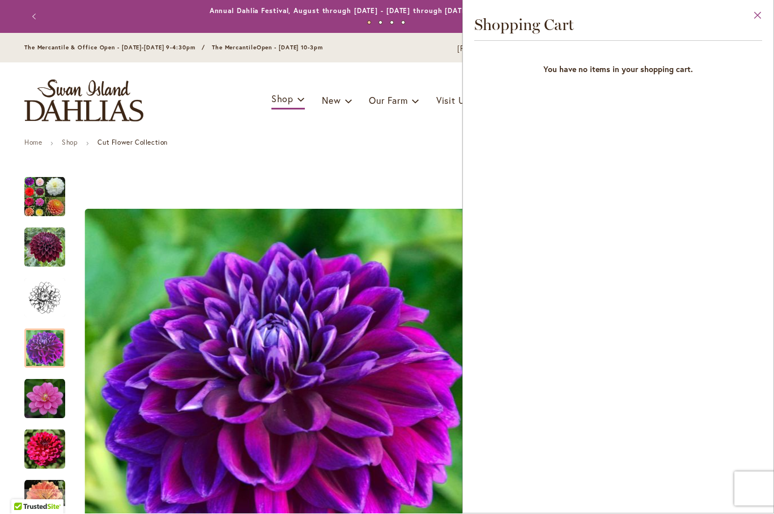 Image resolution: width=774 pixels, height=514 pixels. I want to click on strong: You have no items in your shopping cart., so click(619, 67).